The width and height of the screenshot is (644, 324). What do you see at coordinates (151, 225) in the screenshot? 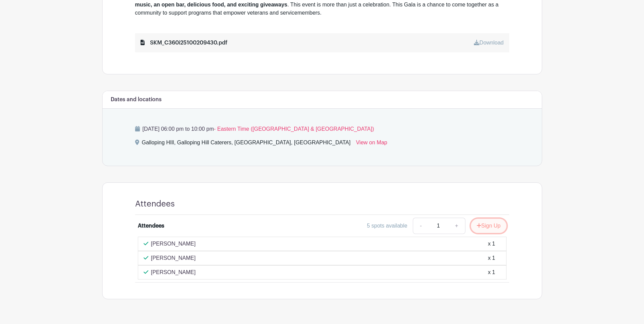
I see `div: Attendees` at bounding box center [151, 225].